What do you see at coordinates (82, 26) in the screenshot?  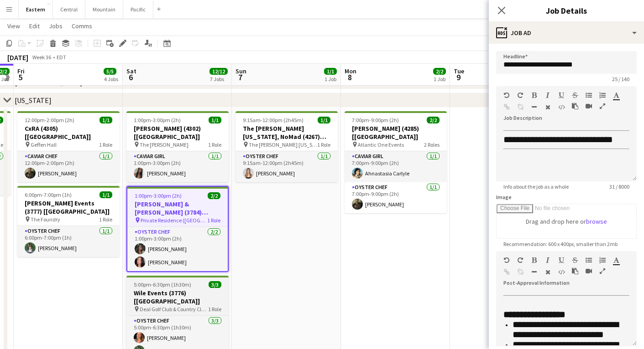 I see `span: Comms` at bounding box center [82, 26].